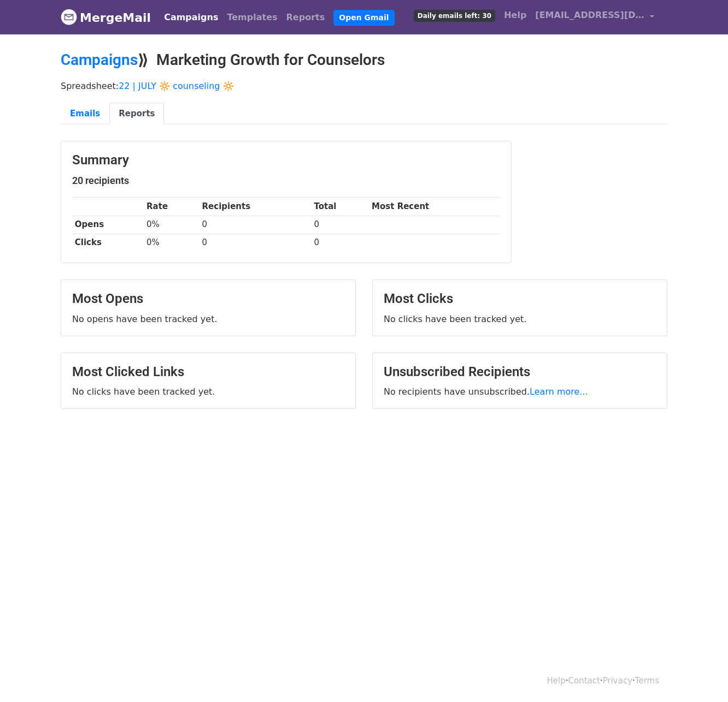 This screenshot has height=702, width=728. I want to click on h3: Summary, so click(286, 160).